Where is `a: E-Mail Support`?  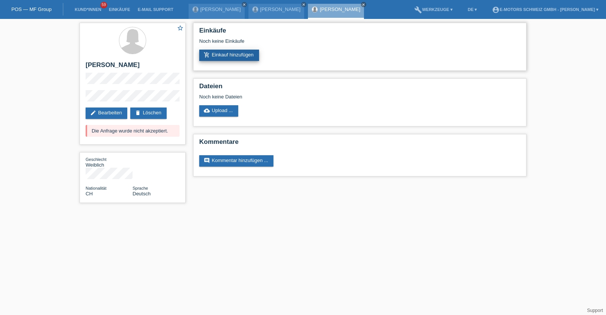
a: E-Mail Support is located at coordinates (156, 9).